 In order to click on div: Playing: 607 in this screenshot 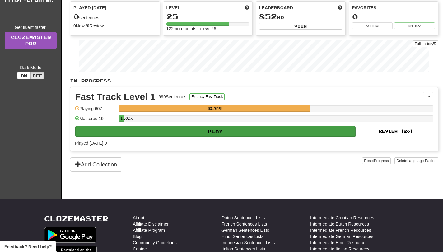, I will do `click(95, 111)`.